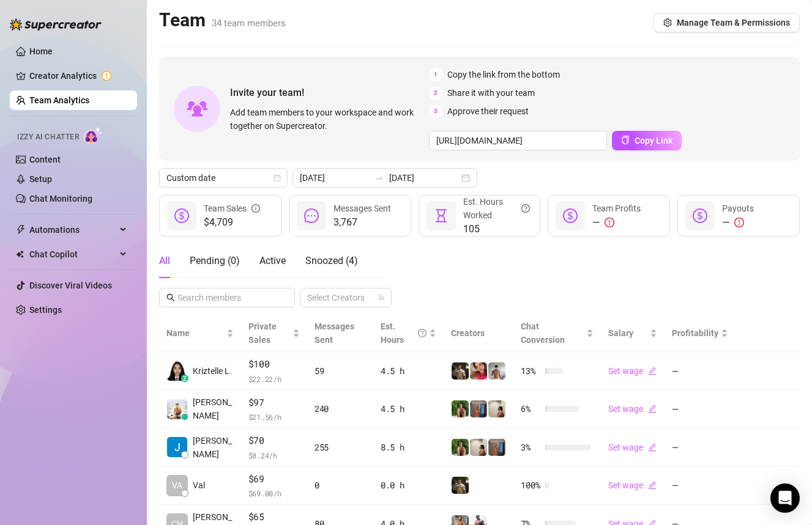 The image size is (812, 525). Describe the element at coordinates (274, 417) in the screenshot. I see `span: $ 21.56 /h` at that location.